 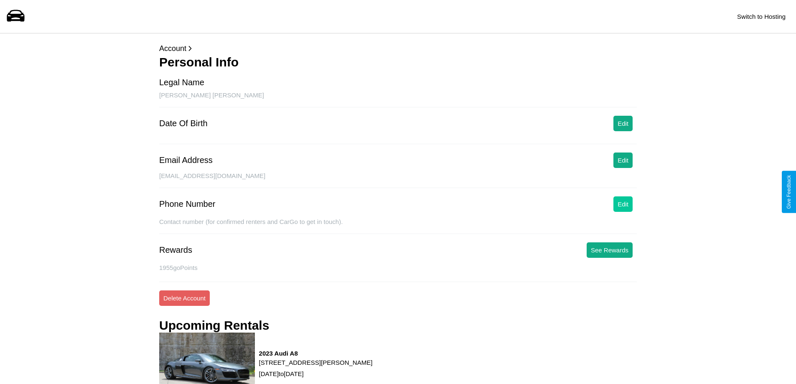 What do you see at coordinates (187, 204) in the screenshot?
I see `div: Phone Number` at bounding box center [187, 204].